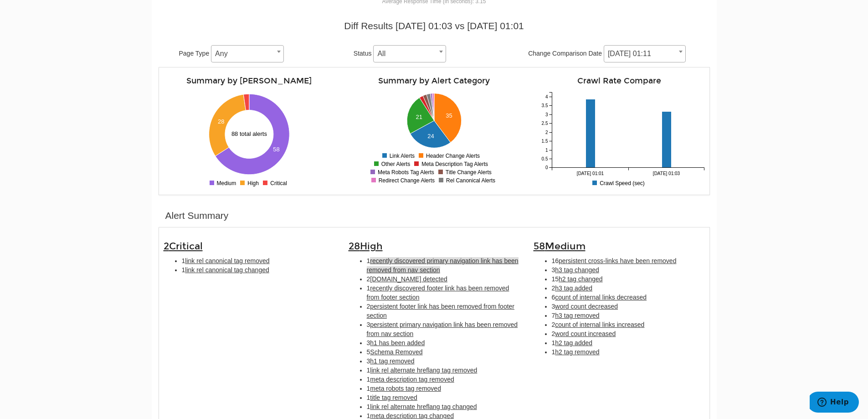 This screenshot has height=419, width=868. I want to click on span: Page Type, so click(194, 53).